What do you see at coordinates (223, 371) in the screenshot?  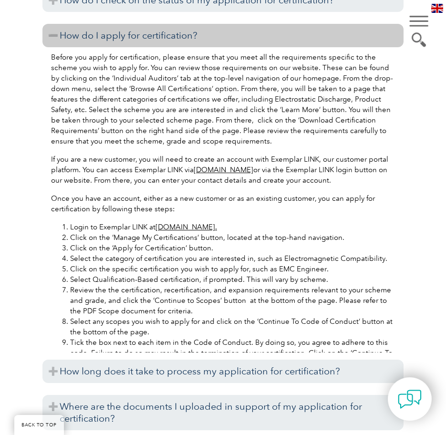 I see `h3: How long does it take to process my application for certification?` at bounding box center [223, 371].